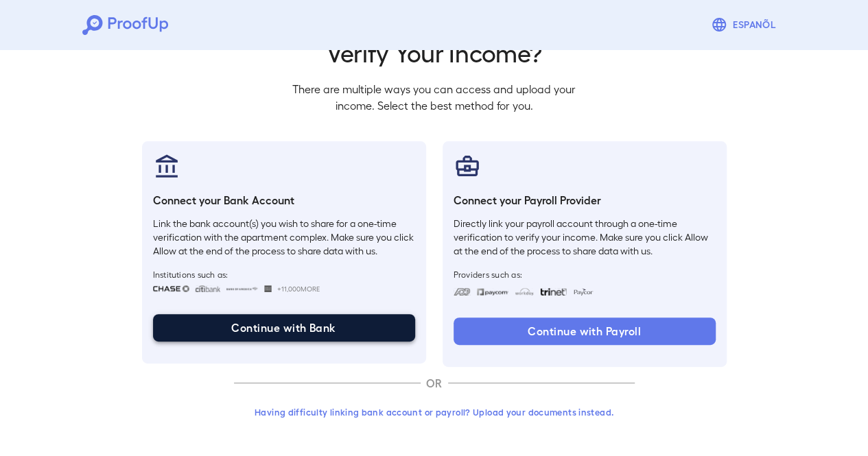  Describe the element at coordinates (745, 24) in the screenshot. I see `button: Espanõl` at that location.